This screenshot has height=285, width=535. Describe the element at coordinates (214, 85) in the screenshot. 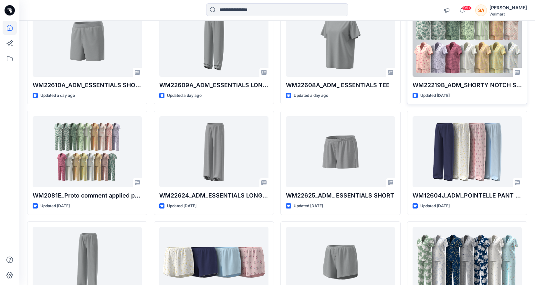

I see `p: WM22609A_ADM_ESSENTIALS LONG PANT` at that location.